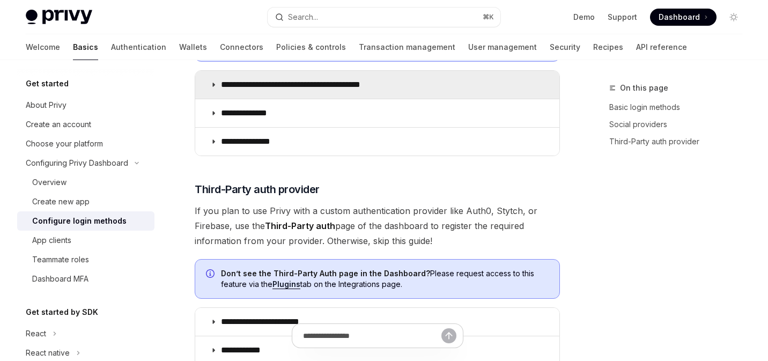 The width and height of the screenshot is (768, 361). I want to click on a: Connectors, so click(241, 47).